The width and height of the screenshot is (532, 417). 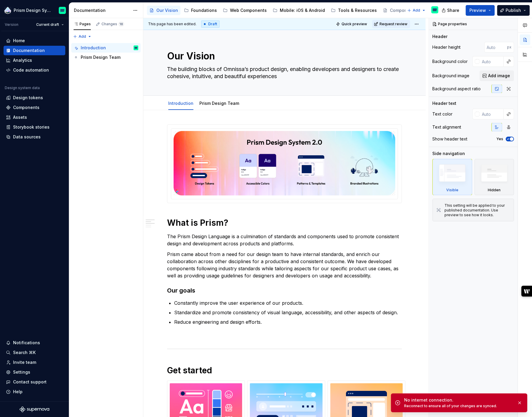 I want to click on button: Add, so click(x=82, y=36).